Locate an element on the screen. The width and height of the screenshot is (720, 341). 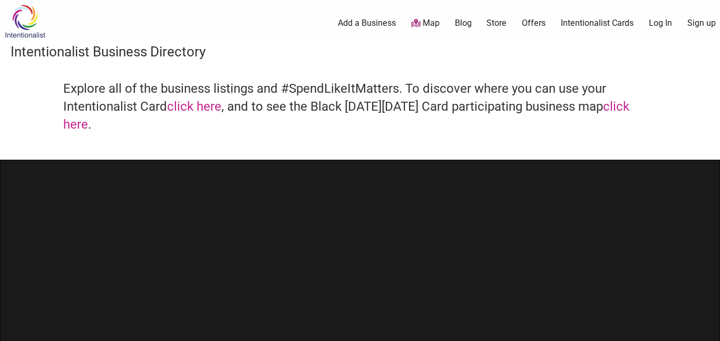
a: Store is located at coordinates (497, 23).